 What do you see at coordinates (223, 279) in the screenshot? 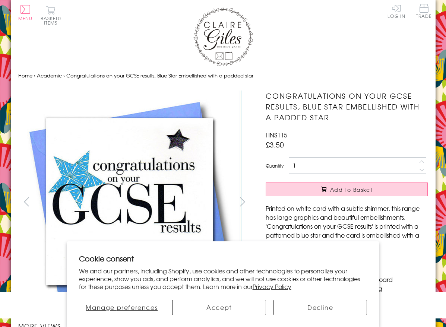
I see `p: We and our partners, including Shopify, use cookies and other technologies to personalize your ex...` at bounding box center [223, 279].